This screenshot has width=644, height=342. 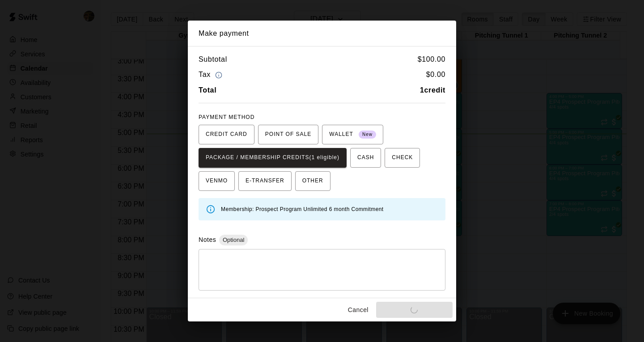 I want to click on button: OTHER, so click(x=312, y=181).